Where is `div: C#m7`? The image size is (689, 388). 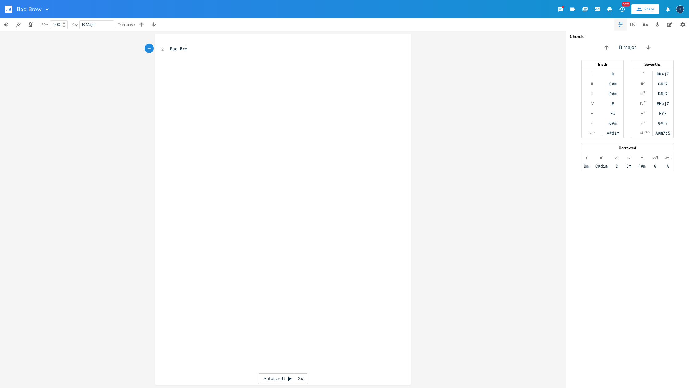 div: C#m7 is located at coordinates (663, 84).